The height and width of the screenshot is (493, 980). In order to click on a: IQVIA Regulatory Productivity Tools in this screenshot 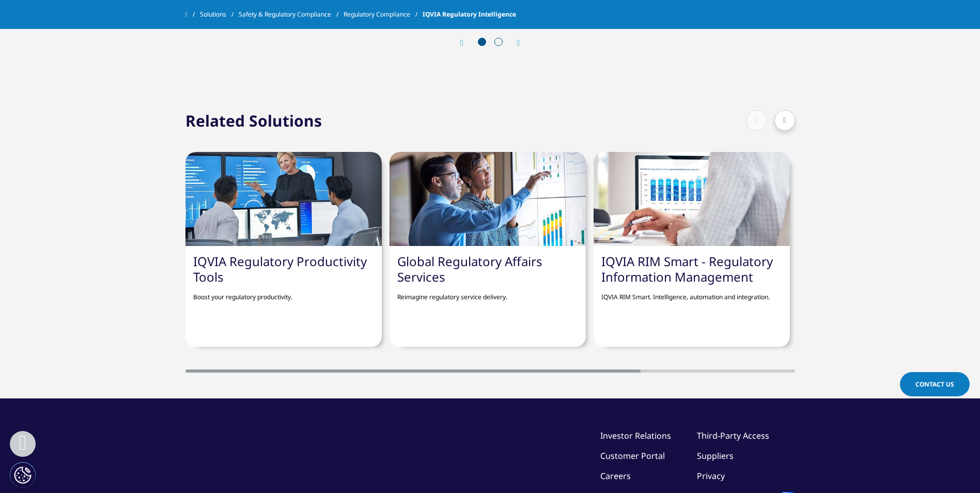, I will do `click(280, 269)`.